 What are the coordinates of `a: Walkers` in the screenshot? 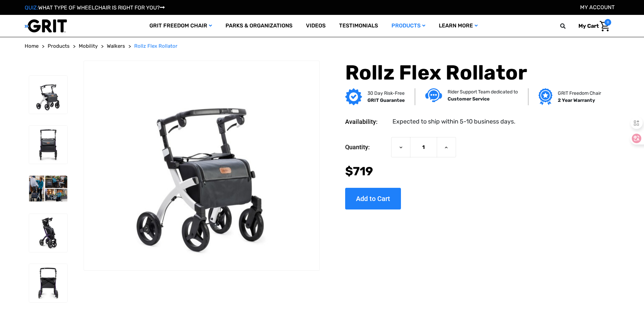 It's located at (116, 46).